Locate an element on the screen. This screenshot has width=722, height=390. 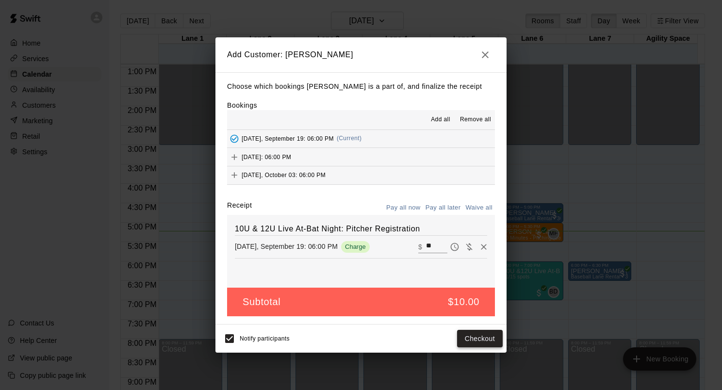
button: Add all is located at coordinates (440, 120).